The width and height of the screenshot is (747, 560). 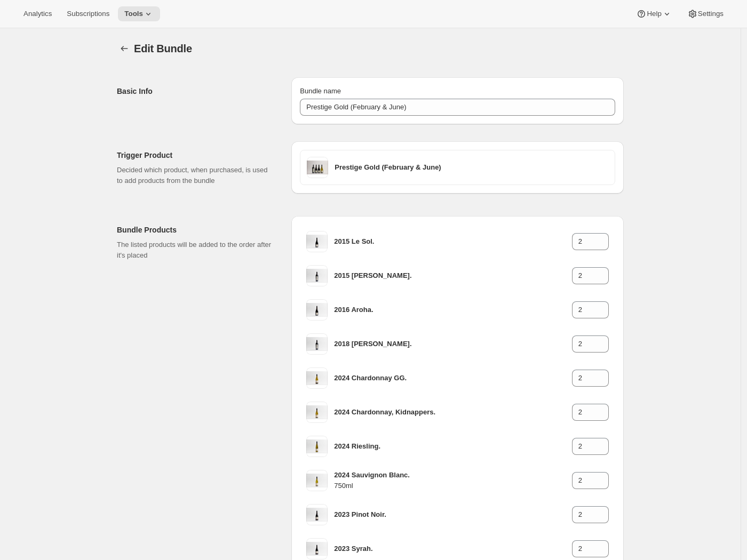 I want to click on span: Bundle name, so click(x=320, y=91).